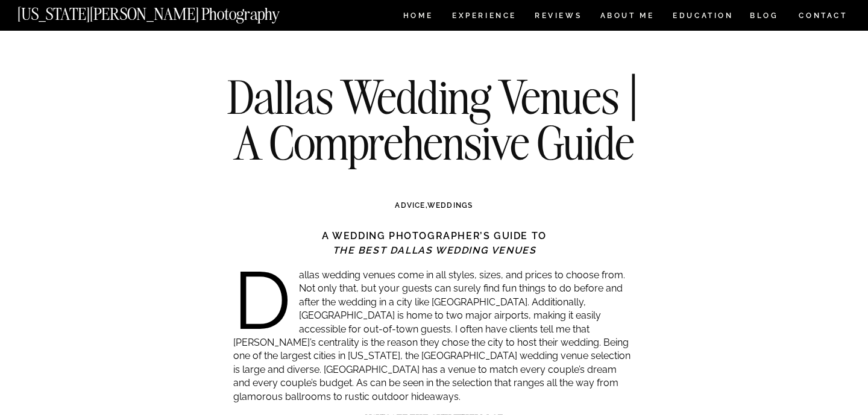 This screenshot has width=868, height=415. I want to click on nav: CONTACT, so click(823, 16).